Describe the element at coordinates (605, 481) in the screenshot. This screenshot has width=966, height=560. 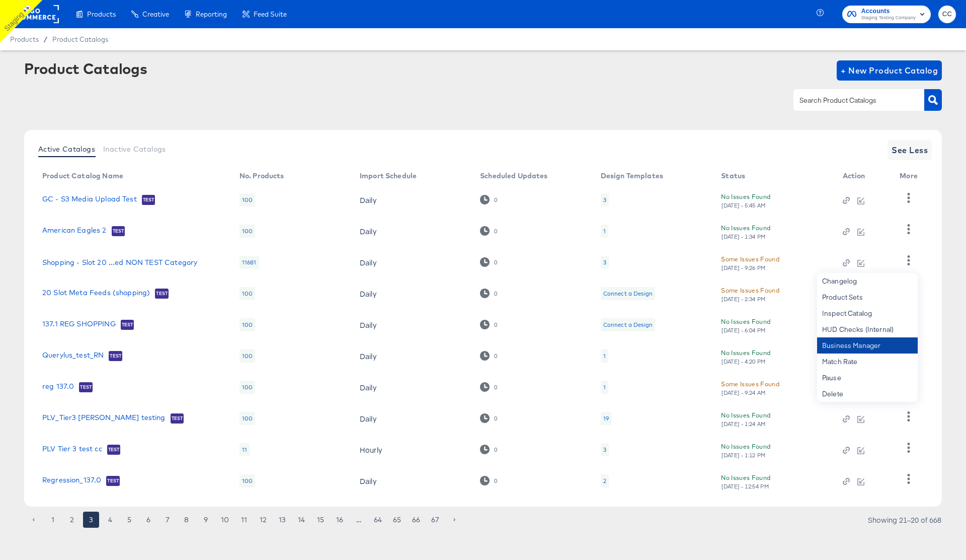
I see `div: 2` at that location.